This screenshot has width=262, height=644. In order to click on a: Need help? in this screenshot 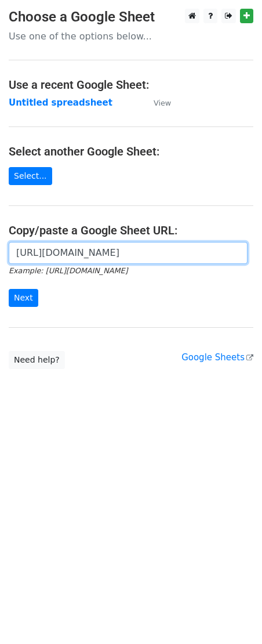, I will do `click(36, 360)`.